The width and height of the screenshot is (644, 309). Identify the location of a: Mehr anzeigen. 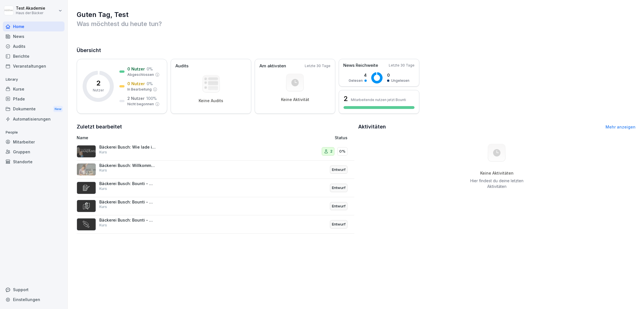
(620, 127).